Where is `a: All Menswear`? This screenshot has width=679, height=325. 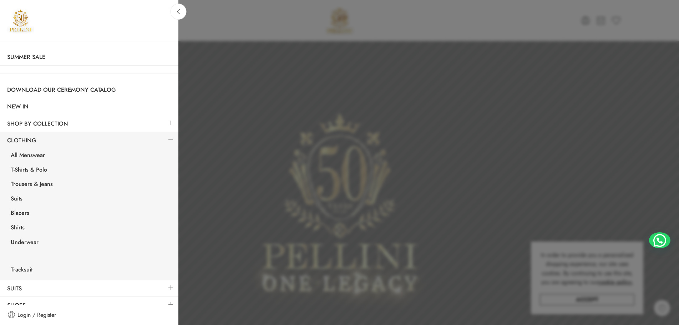
a: All Menswear is located at coordinates (91, 156).